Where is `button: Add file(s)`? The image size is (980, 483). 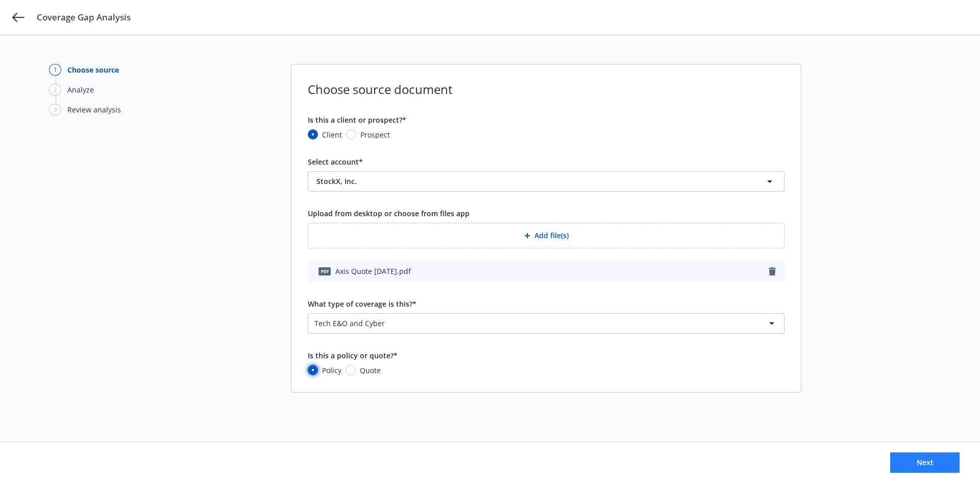
button: Add file(s) is located at coordinates (546, 236).